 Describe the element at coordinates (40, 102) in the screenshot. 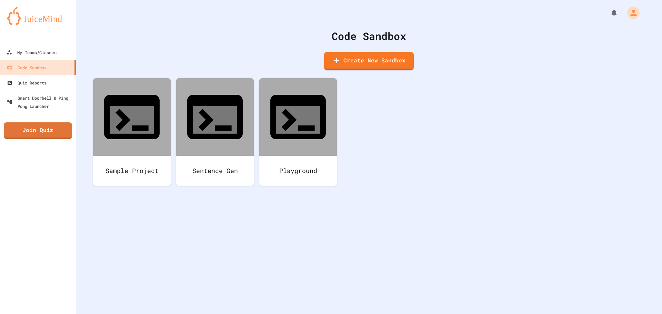

I see `div: Smart Doorbell & Ping Pong Launcher` at that location.